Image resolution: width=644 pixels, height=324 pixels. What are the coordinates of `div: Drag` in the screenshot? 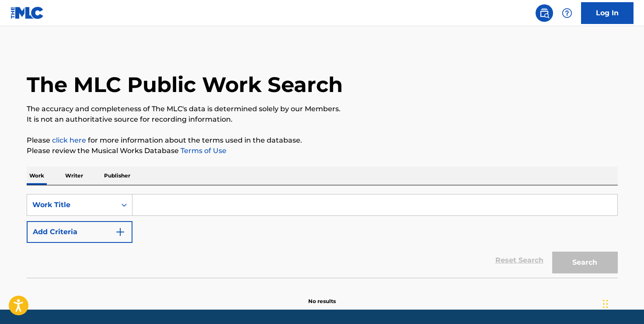 It's located at (606, 304).